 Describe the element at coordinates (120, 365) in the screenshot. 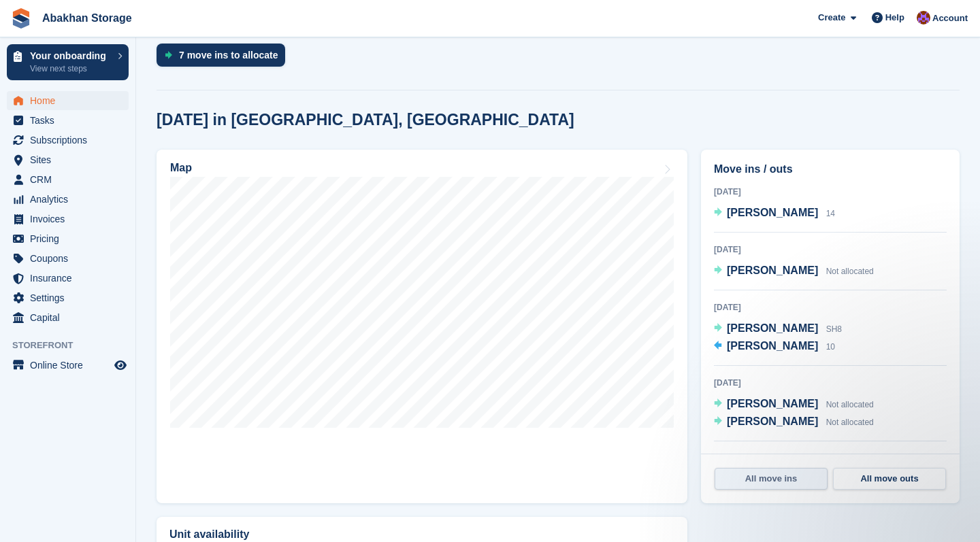

I see `a: Preview store` at that location.